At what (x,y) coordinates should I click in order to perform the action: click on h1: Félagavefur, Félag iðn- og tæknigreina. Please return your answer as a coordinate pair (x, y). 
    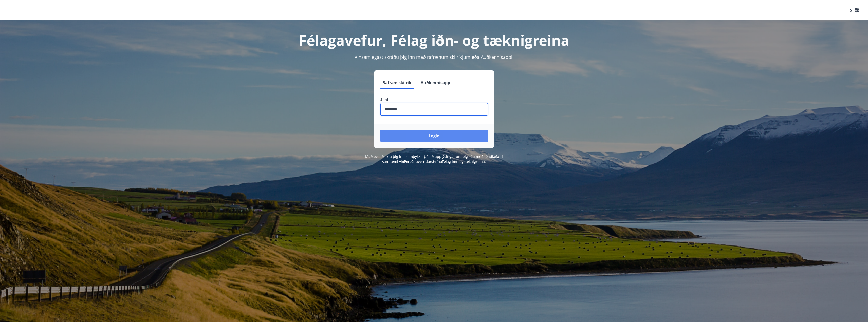
    Looking at the image, I should click on (434, 40).